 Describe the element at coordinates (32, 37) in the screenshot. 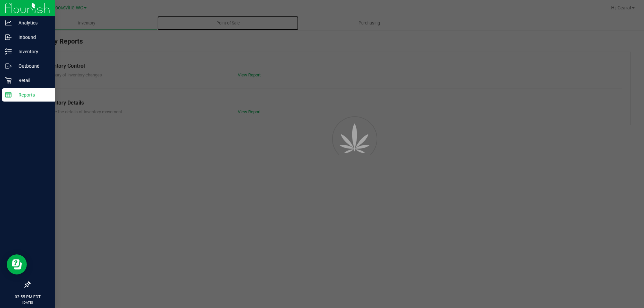

I see `p: Inbound` at that location.